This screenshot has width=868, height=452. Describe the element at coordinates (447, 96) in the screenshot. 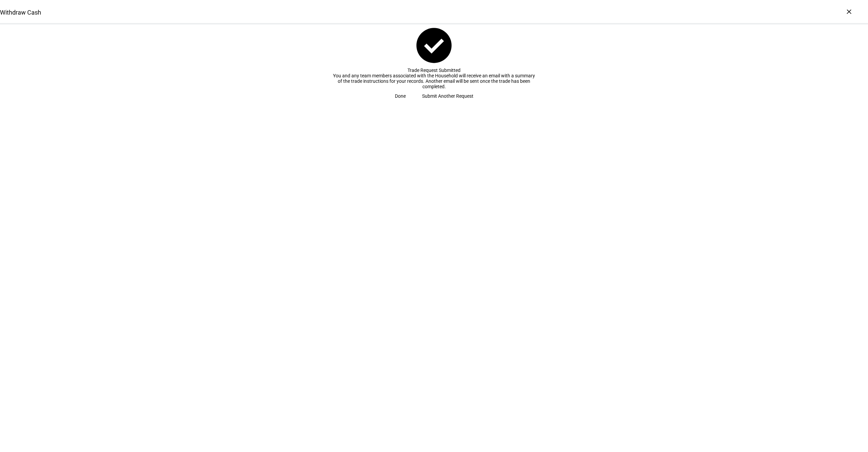

I see `span: Submit Another Request` at that location.